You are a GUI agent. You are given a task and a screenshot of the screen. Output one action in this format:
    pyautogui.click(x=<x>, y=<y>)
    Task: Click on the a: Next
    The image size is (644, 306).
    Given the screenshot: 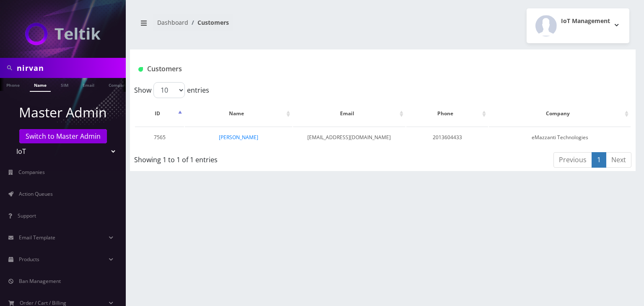 What is the action you would take?
    pyautogui.click(x=618, y=160)
    